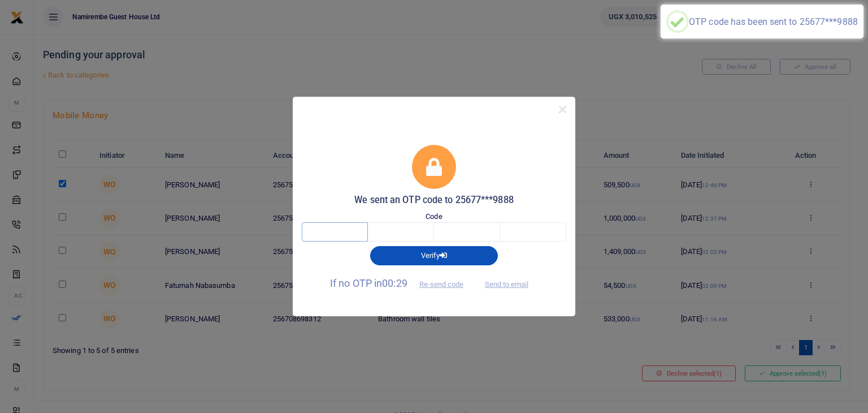 The height and width of the screenshot is (413, 868). I want to click on label: Code, so click(434, 217).